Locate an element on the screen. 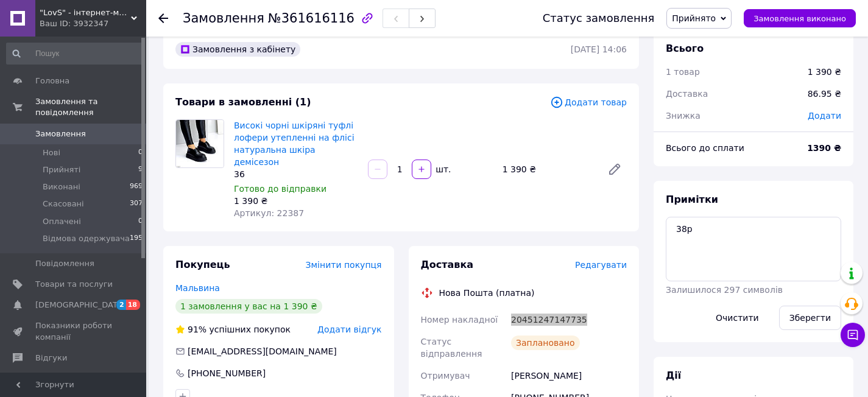 The image size is (868, 397). div: Заплановано is located at coordinates (545, 343).